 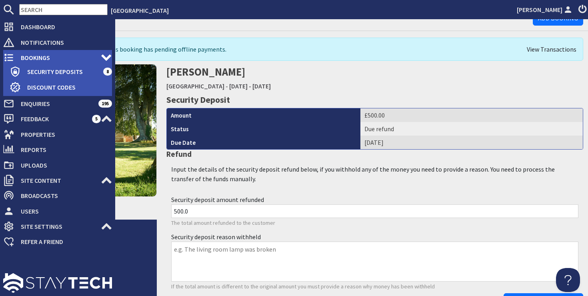 What do you see at coordinates (63, 10) in the screenshot?
I see `input: SEARCH` at bounding box center [63, 10].